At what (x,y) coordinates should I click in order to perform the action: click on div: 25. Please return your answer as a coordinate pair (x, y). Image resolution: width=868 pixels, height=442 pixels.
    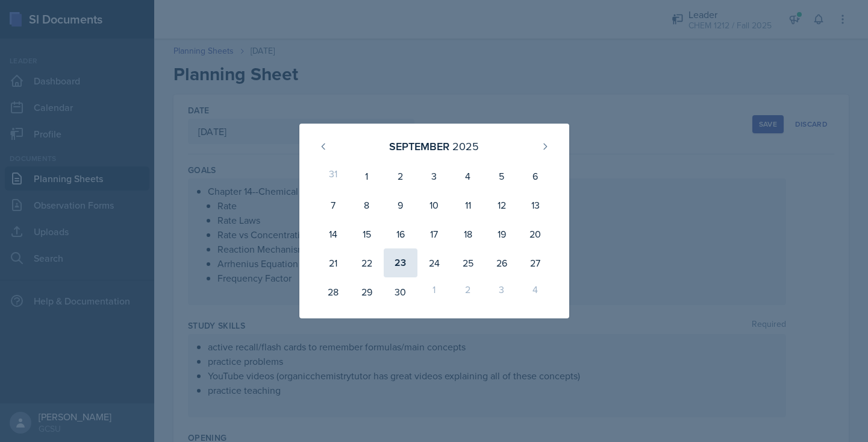
    Looking at the image, I should click on (468, 263).